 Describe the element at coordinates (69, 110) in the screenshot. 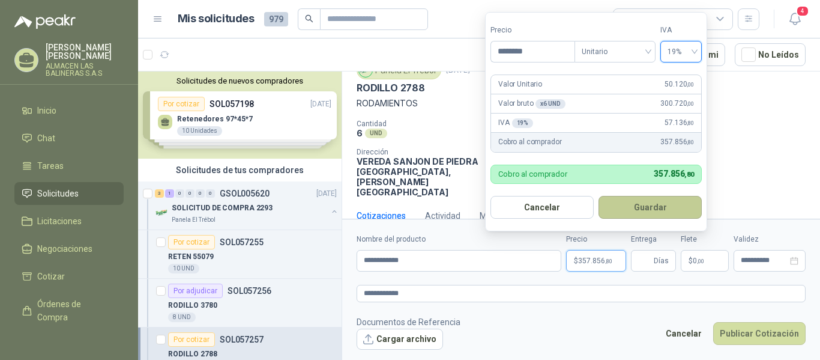

I see `a: Inicio` at that location.